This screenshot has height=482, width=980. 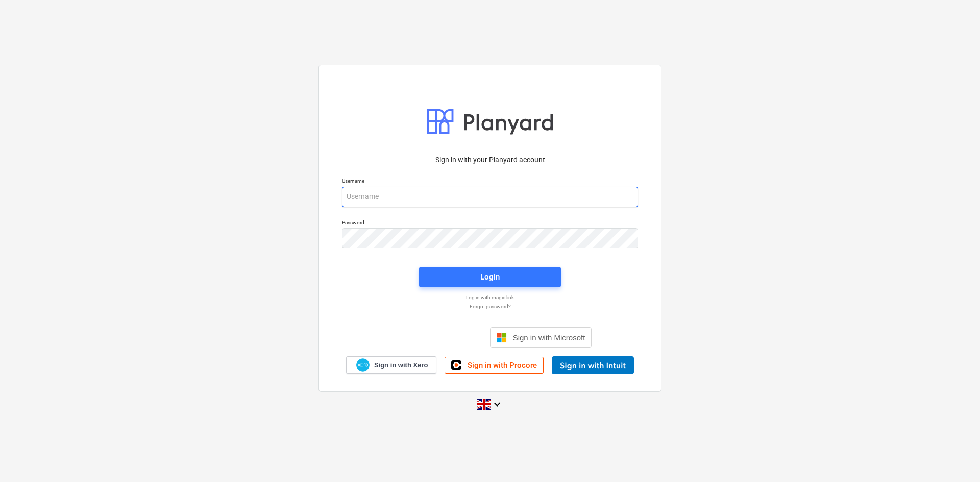 What do you see at coordinates (490, 277) in the screenshot?
I see `button: Login` at bounding box center [490, 277].